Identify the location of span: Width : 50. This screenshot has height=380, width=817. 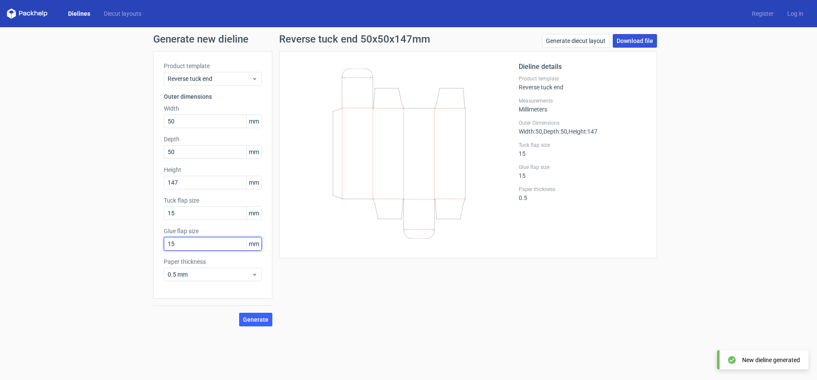
(530, 131).